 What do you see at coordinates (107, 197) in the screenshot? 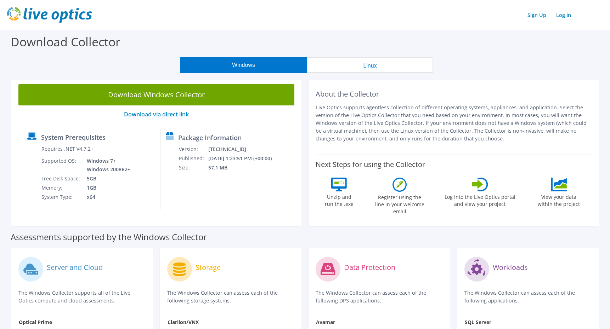
I see `td: x64` at bounding box center [107, 197].